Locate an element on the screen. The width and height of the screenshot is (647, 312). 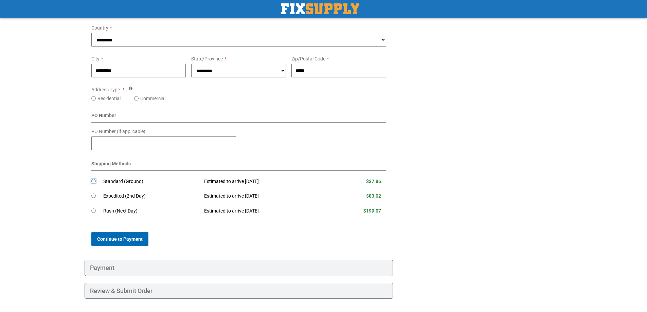
td: Standard (Ground) is located at coordinates (151, 182).